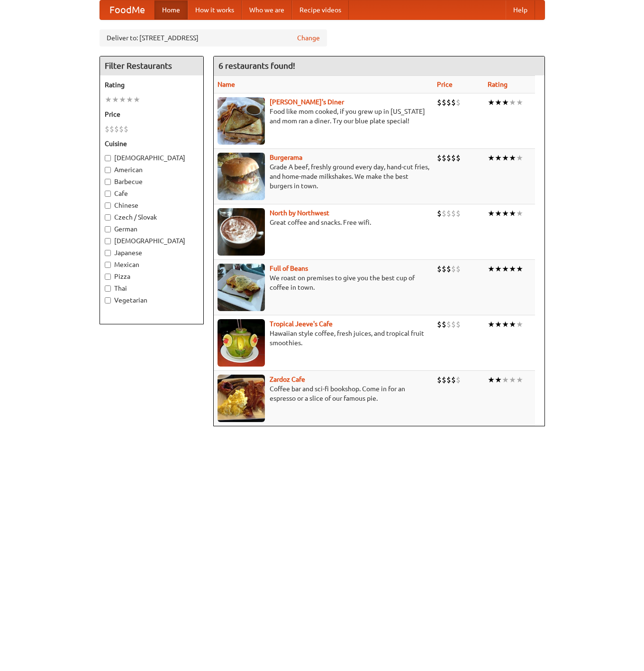 The width and height of the screenshot is (644, 671). I want to click on ng-pluralize: 6 restaurants found!, so click(257, 65).